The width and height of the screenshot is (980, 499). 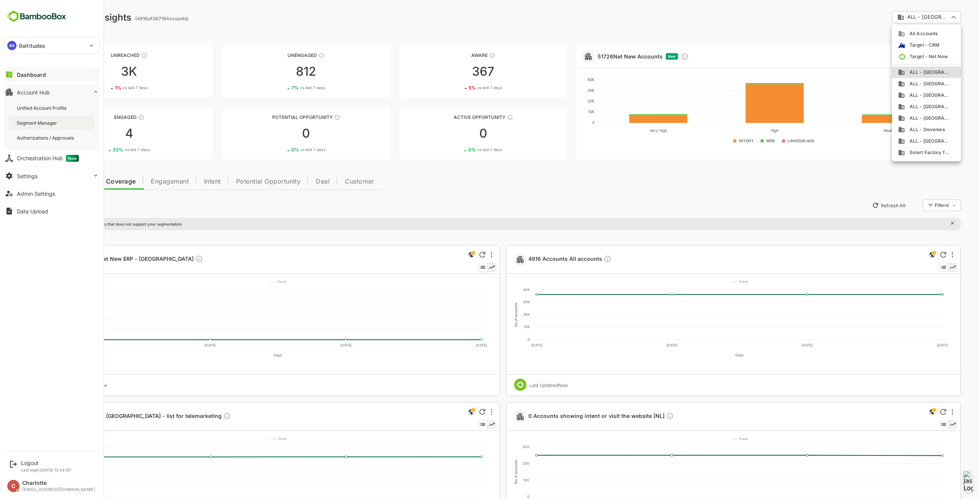 I want to click on div: Data Upload, so click(x=32, y=211).